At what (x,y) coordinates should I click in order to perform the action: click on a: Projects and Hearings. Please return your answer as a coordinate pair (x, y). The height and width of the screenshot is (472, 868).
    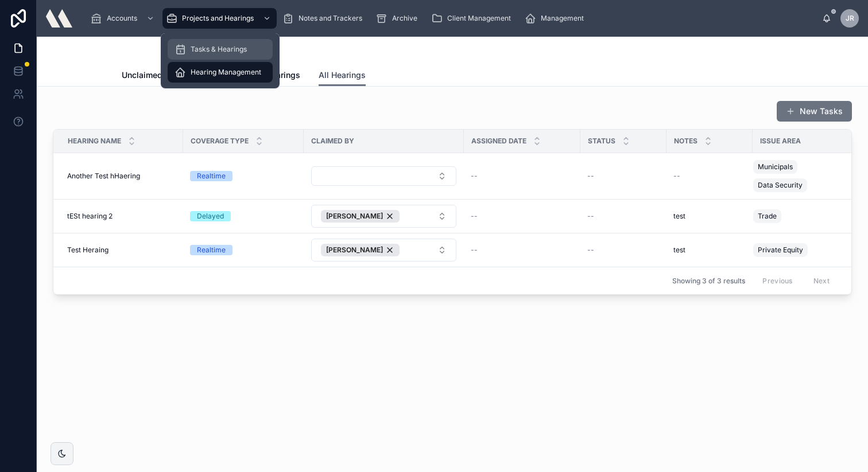
    Looking at the image, I should click on (220, 18).